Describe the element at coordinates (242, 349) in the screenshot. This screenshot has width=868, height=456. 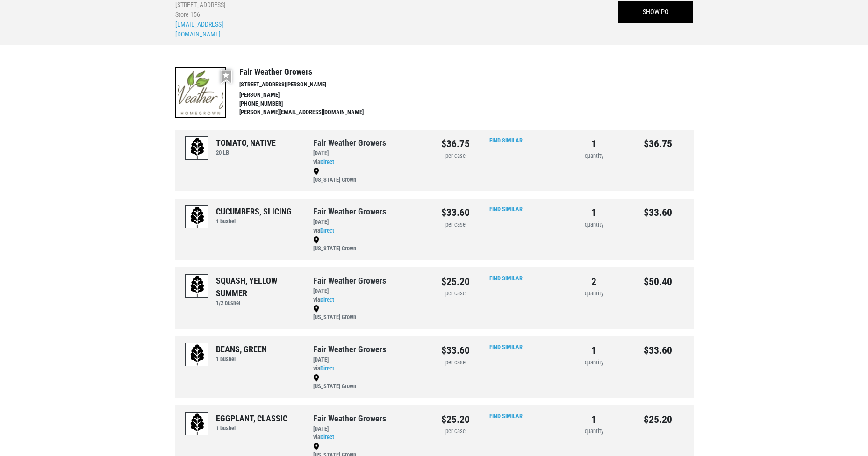
I see `div: BEANS, GREEN` at that location.